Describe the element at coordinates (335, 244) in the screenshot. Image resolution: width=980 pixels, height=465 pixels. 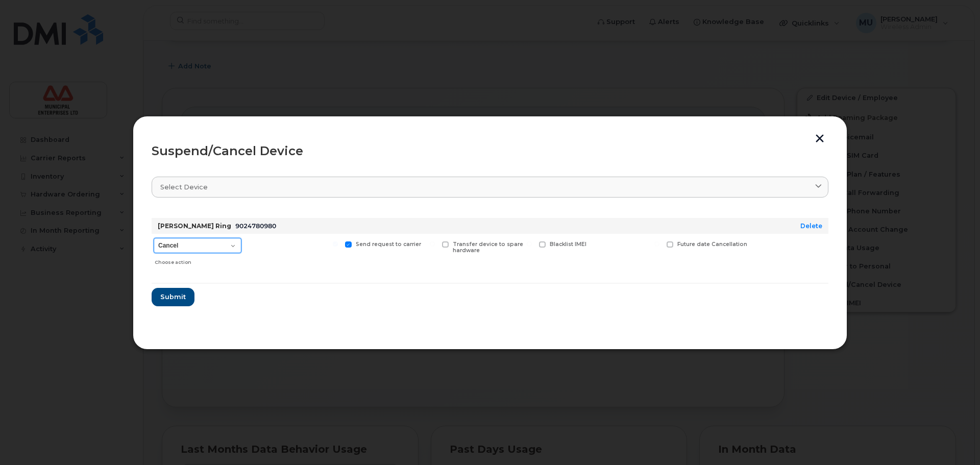
I see `input: Send request to carrier` at that location.